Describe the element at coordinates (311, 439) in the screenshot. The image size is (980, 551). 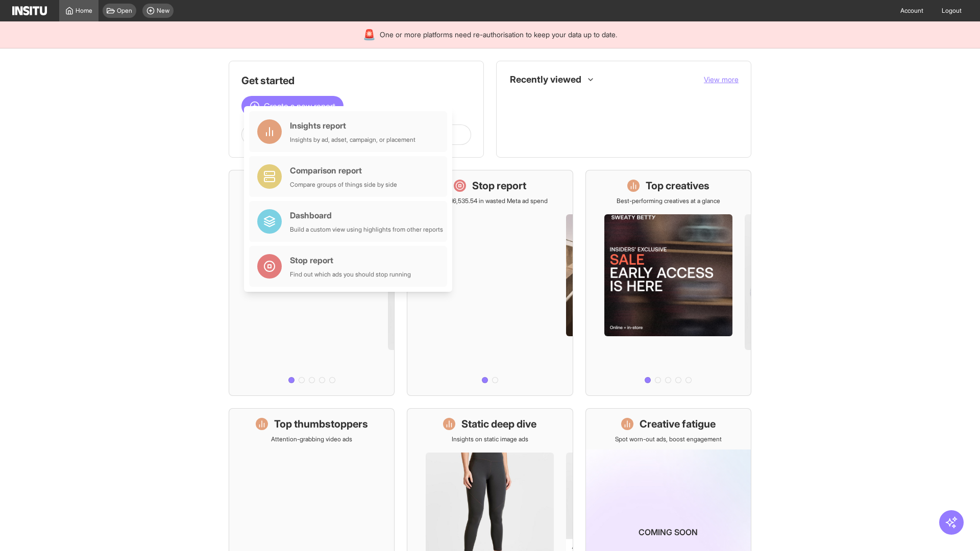
I see `p: Attention-grabbing video ads` at that location.